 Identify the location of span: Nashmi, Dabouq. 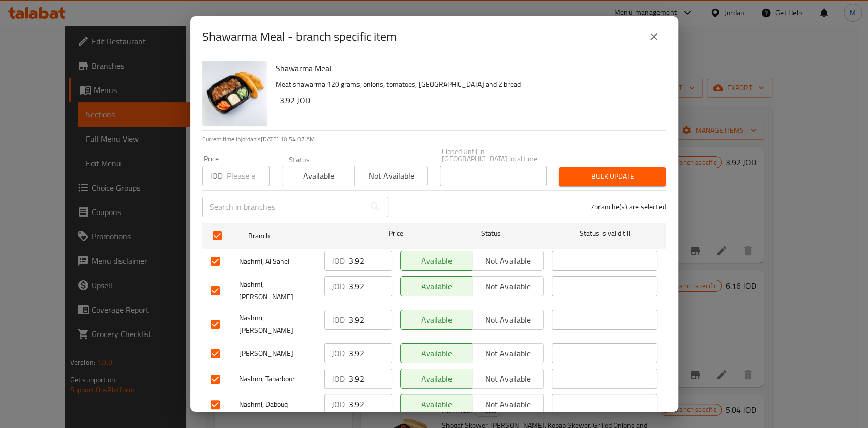
(278, 404).